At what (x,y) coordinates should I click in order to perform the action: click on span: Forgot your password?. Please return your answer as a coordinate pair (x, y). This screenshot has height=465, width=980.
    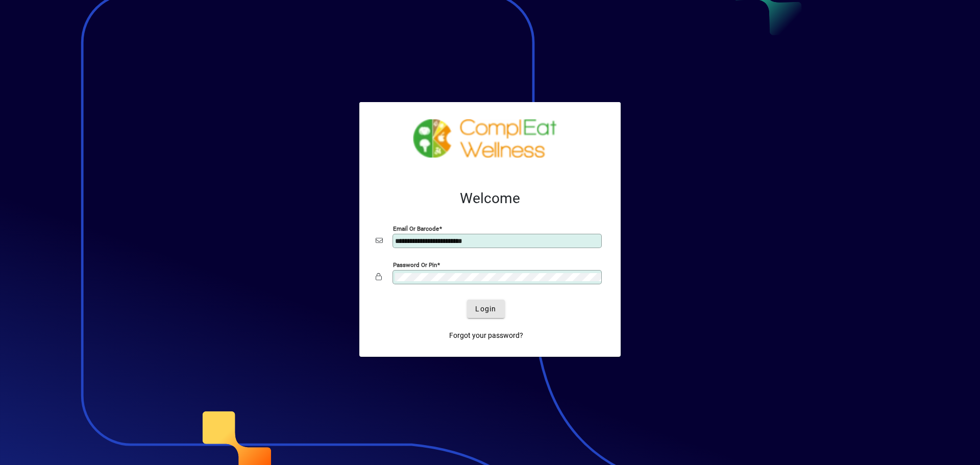
    Looking at the image, I should click on (486, 335).